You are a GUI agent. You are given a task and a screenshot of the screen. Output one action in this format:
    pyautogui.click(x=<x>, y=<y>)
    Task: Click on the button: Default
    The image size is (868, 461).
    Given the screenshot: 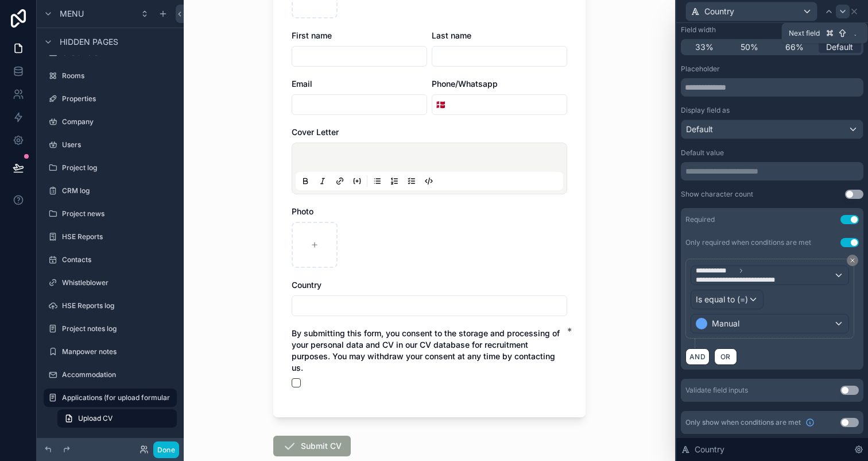 What is the action you would take?
    pyautogui.click(x=772, y=129)
    